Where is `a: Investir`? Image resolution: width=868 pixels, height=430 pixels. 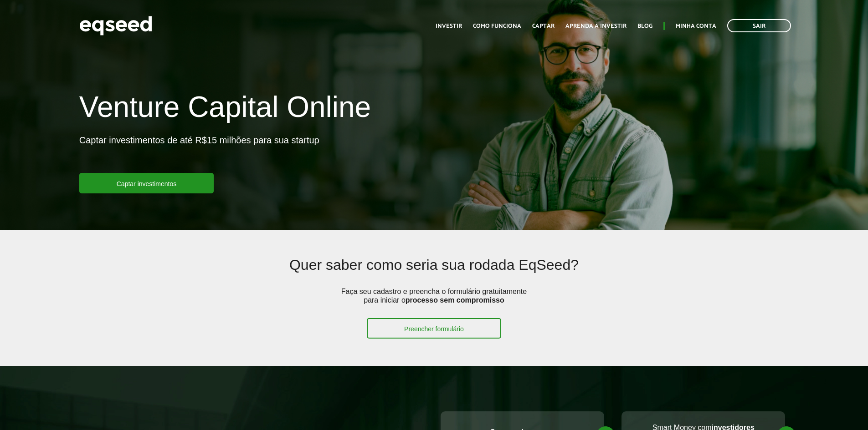
a: Investir is located at coordinates (449, 26).